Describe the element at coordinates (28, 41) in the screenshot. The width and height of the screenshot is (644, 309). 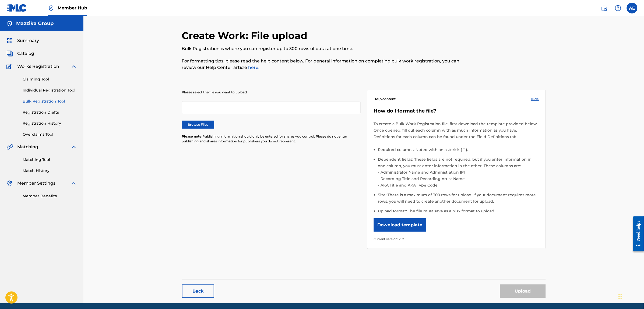
I see `span: Summary` at that location.